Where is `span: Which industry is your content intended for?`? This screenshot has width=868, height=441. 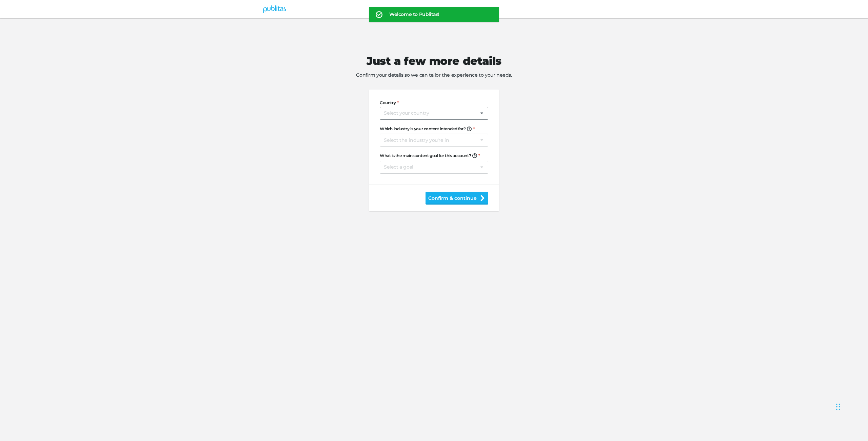
span: Which industry is your content intended for? is located at coordinates (426, 129).